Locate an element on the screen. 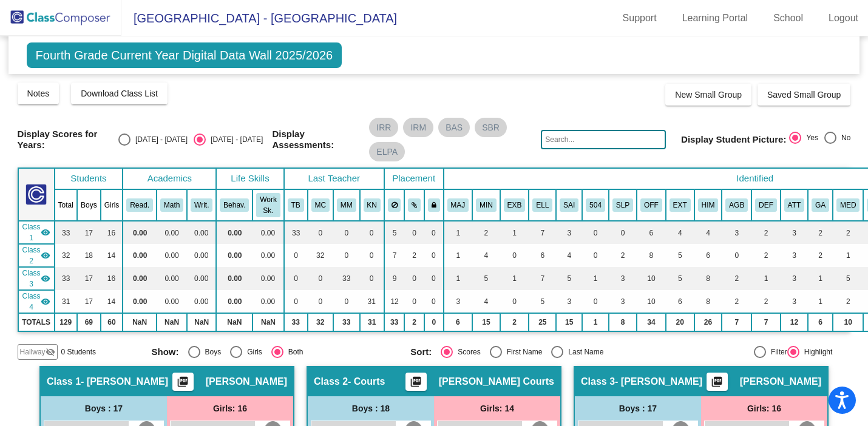 Image resolution: width=868 pixels, height=426 pixels. div: No is located at coordinates (843, 138).